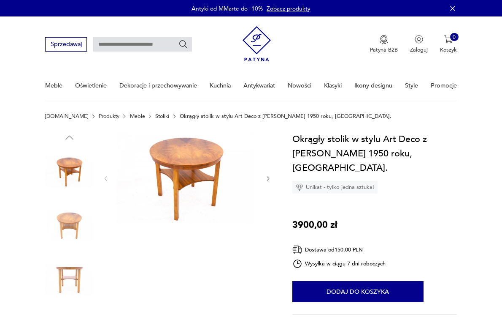 The height and width of the screenshot is (317, 502). What do you see at coordinates (300, 85) in the screenshot?
I see `a: Nowości` at bounding box center [300, 85].